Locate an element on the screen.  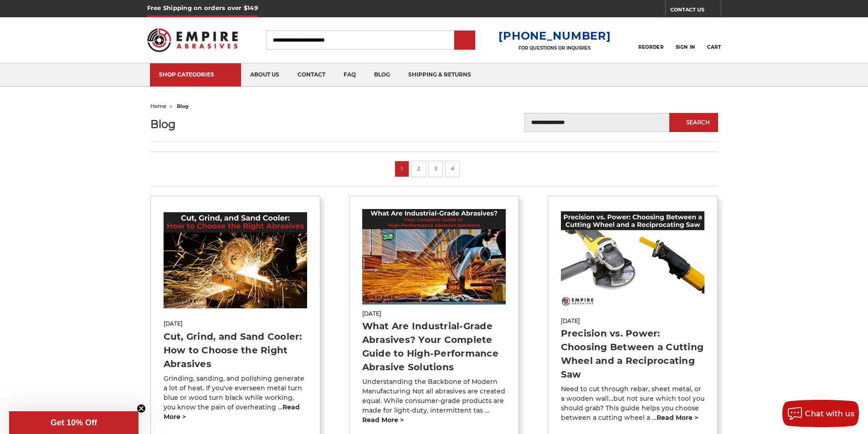
p: FOR QUESTIONS OR INQUIRIES is located at coordinates (555, 48).